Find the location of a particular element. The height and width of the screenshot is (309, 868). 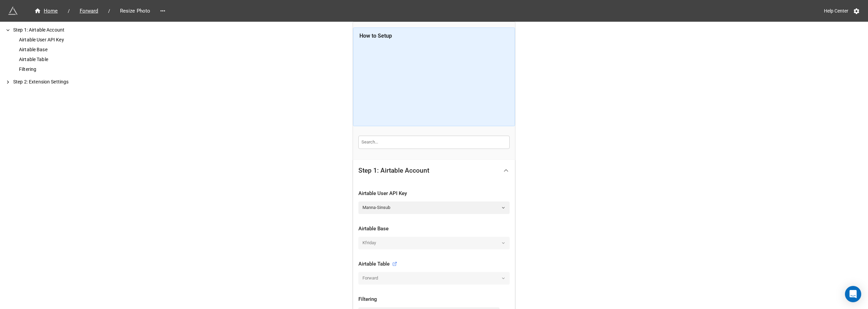

nav: breadcrumb is located at coordinates (92, 11).